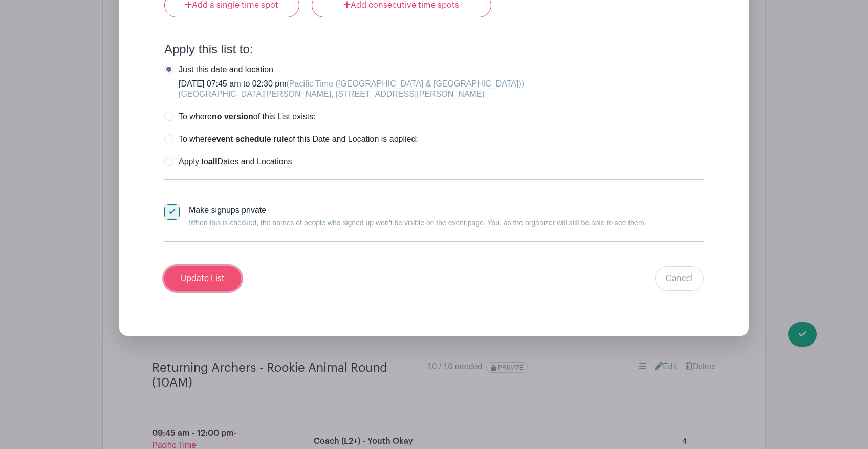  I want to click on label: Apply to Dates and Locations, so click(228, 162).